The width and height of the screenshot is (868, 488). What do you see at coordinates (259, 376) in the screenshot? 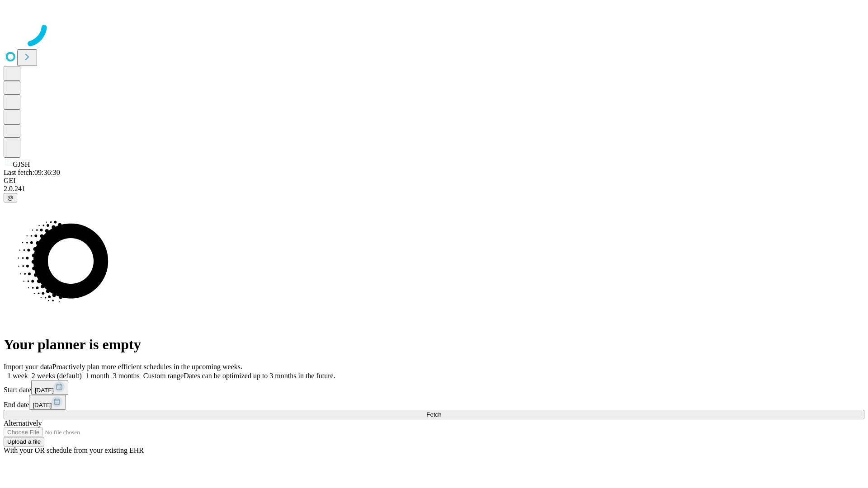
I see `span: Dates can be optimized up to 3 months in the future.` at bounding box center [259, 376].